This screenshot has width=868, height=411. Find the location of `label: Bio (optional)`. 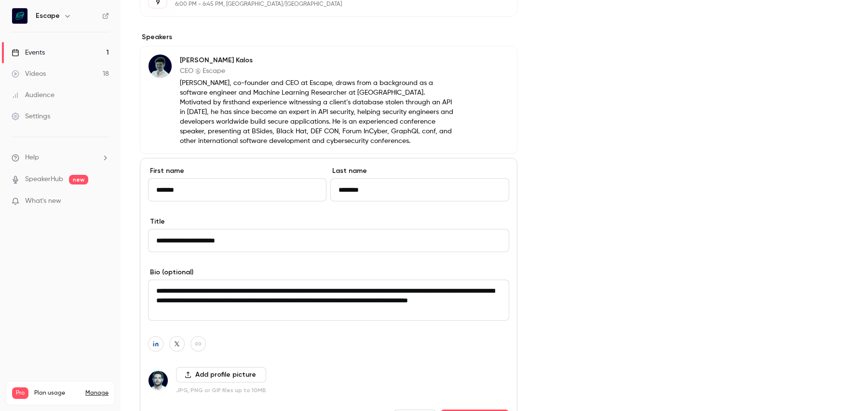

label: Bio (optional) is located at coordinates (328, 272).